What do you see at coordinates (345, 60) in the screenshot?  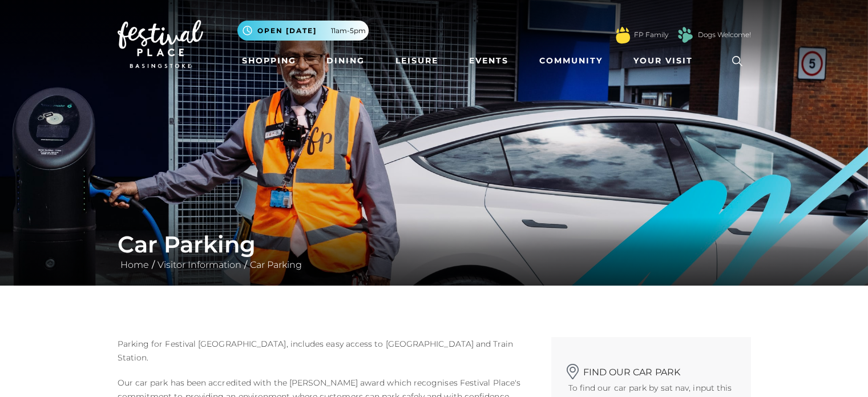 I see `a: Dining` at bounding box center [345, 60].